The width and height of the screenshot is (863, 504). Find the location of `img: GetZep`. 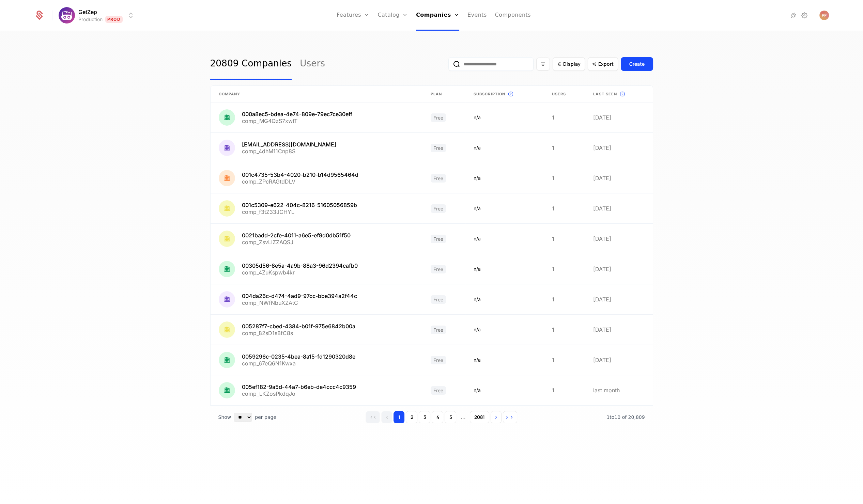

img: GetZep is located at coordinates (67, 16).